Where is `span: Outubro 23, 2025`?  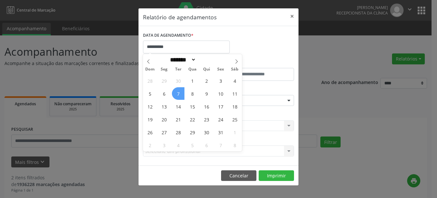 span: Outubro 23, 2025 is located at coordinates (206, 119).